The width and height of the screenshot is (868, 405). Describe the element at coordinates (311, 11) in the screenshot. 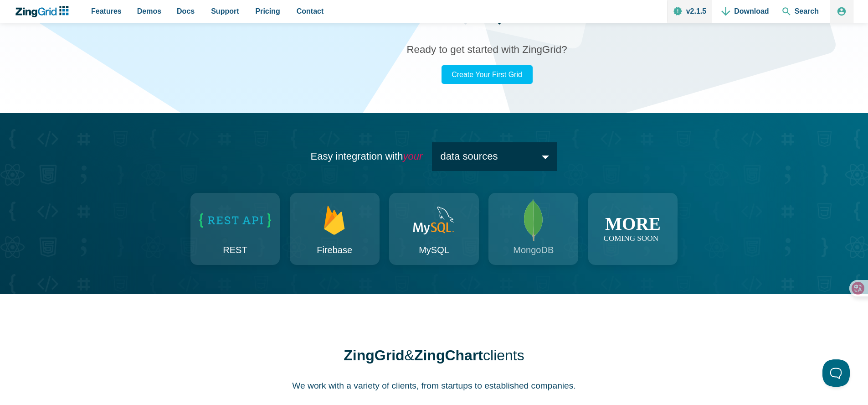

I see `span: Contact` at that location.